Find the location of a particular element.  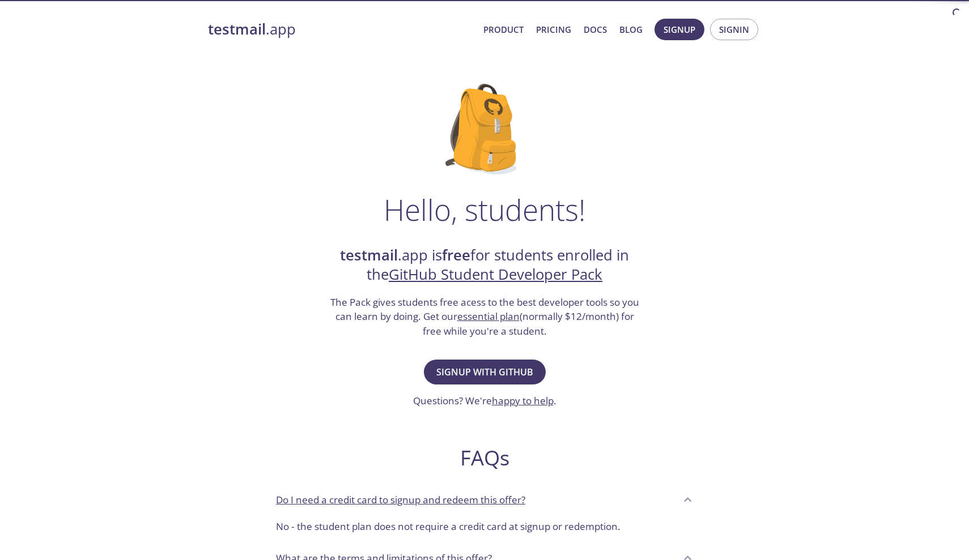

span: Signup is located at coordinates (679, 29).